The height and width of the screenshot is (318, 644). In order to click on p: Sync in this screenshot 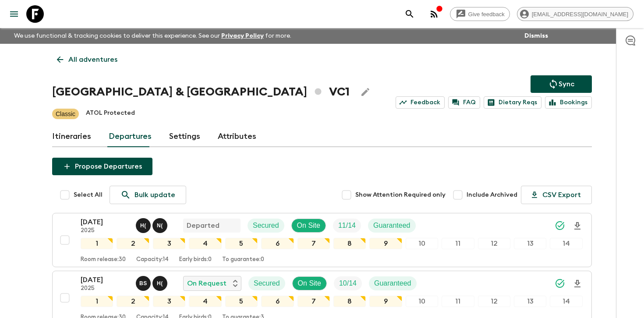, I will do `click(566, 84)`.